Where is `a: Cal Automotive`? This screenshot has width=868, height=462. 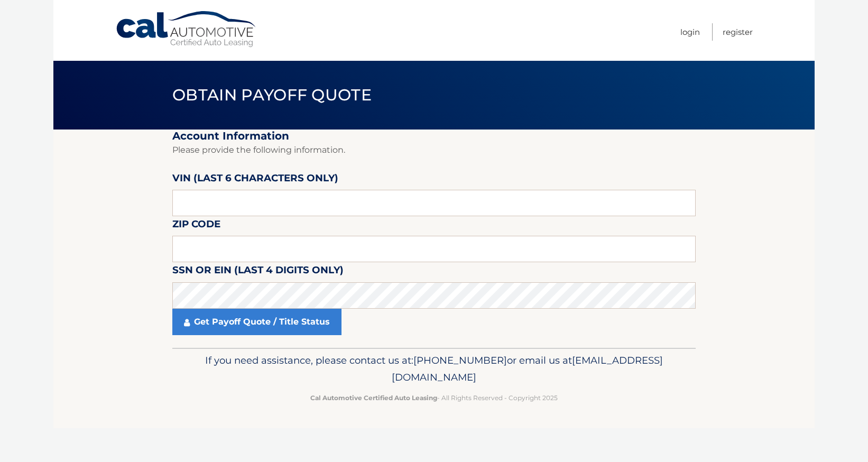
a: Cal Automotive is located at coordinates (186, 29).